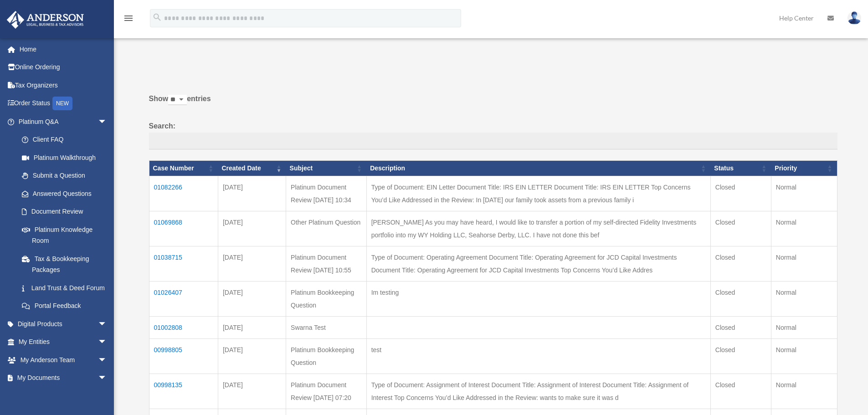 The height and width of the screenshot is (415, 868). I want to click on a: Home, so click(63, 49).